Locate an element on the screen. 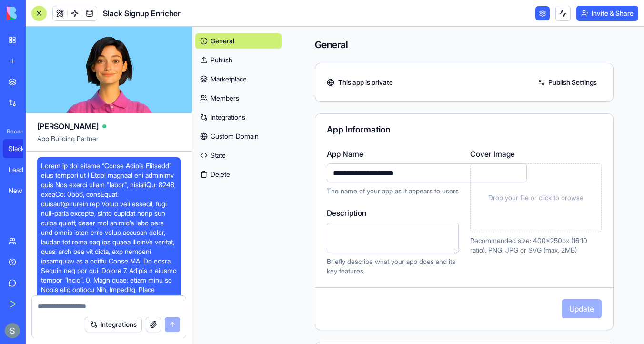 The image size is (644, 344). a: Lead Enrichment Hub is located at coordinates (22, 170).